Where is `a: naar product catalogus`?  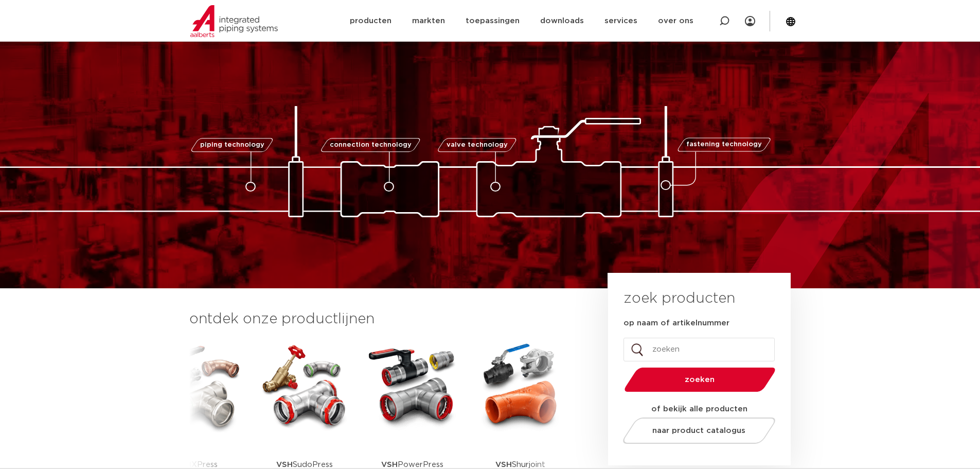 a: naar product catalogus is located at coordinates (698, 431).